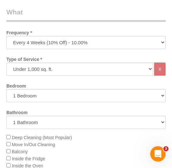 The height and width of the screenshot is (168, 172). Describe the element at coordinates (24, 58) in the screenshot. I see `label: Type of Service *` at that location.